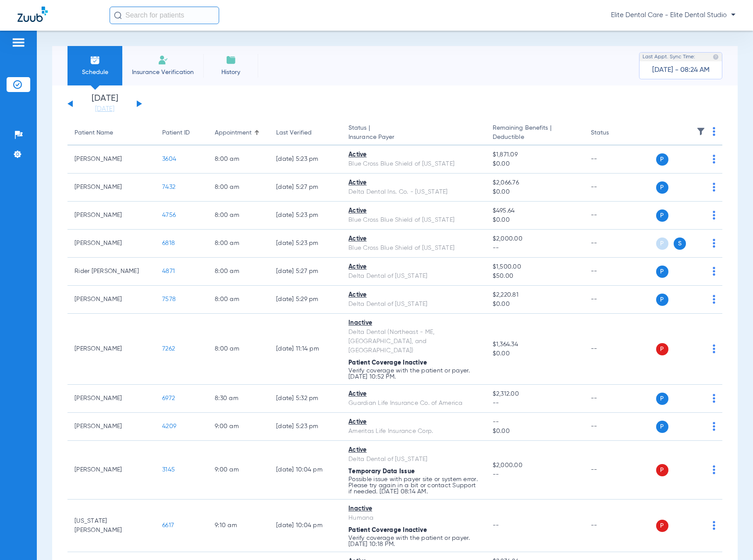 The width and height of the screenshot is (753, 560). I want to click on div: Inactive, so click(413, 509).